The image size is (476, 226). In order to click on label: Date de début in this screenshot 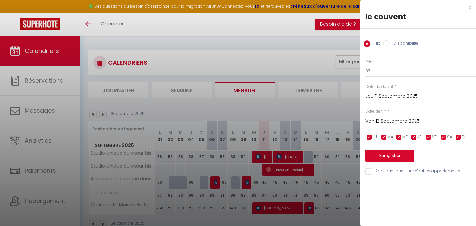, I will do `click(379, 87)`.